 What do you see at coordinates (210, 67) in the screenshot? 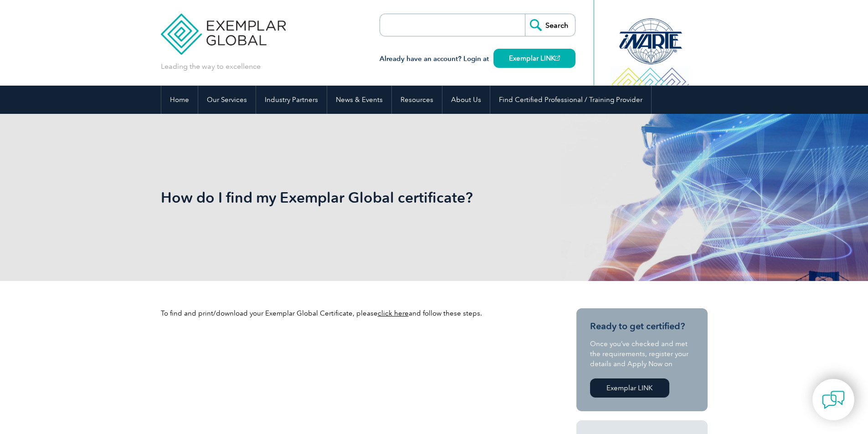
I see `p: Leading the way to excellence` at bounding box center [210, 67].